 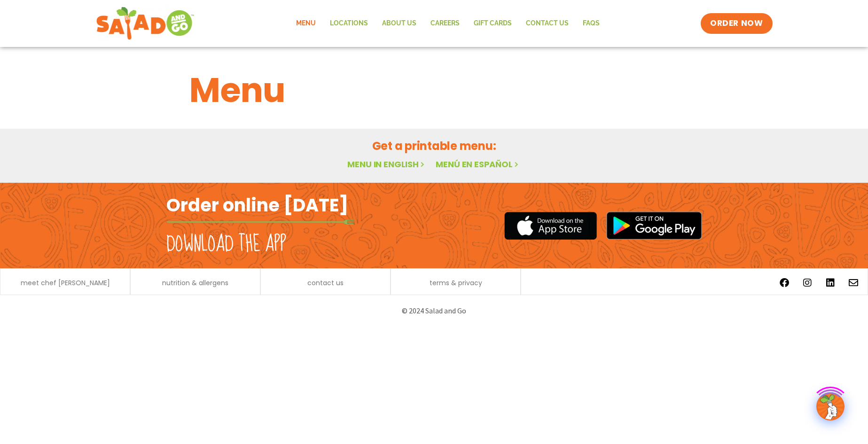 I want to click on h1: Menu, so click(x=434, y=90).